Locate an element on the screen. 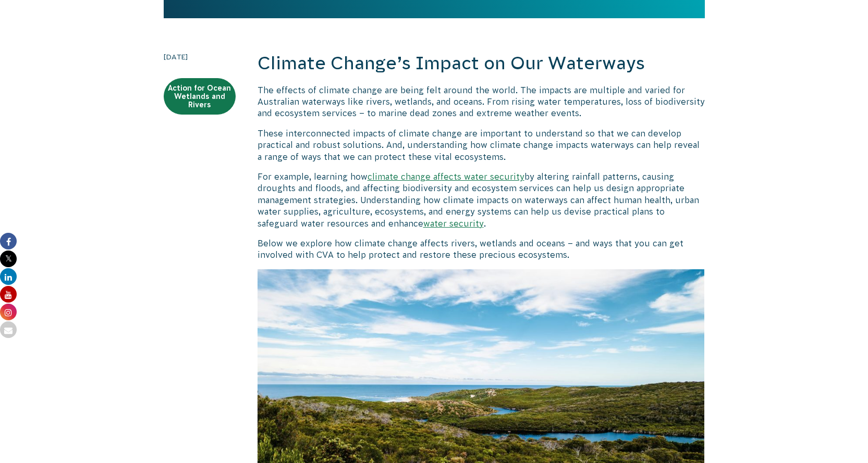  a: water security is located at coordinates (454, 224).